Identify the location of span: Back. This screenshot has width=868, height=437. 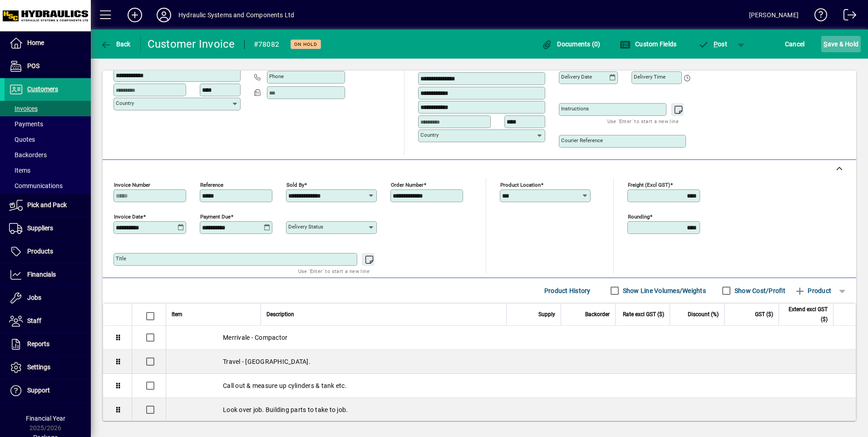
(115, 44).